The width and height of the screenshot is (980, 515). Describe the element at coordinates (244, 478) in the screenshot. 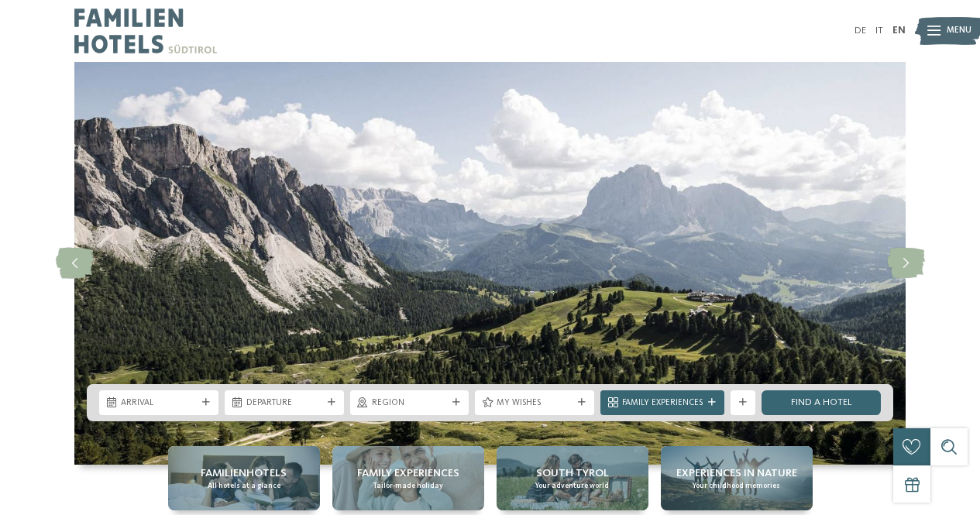

I see `a: Family hotels in the Dolomites: Holidays in the realm of the Pale Mountains Familienhotels All ho...` at that location.